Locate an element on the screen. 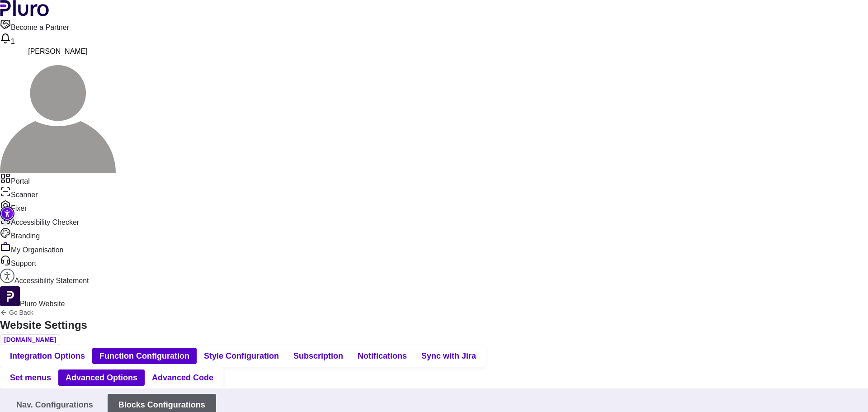 Image resolution: width=868 pixels, height=412 pixels. button: Sync with Jira is located at coordinates (448, 356).